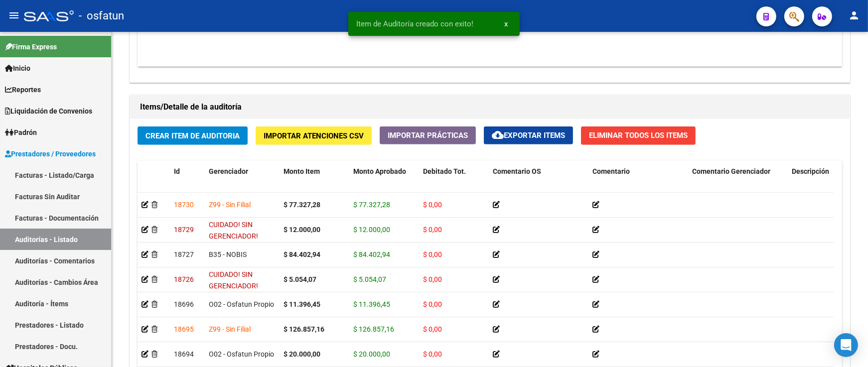 This screenshot has height=367, width=868. What do you see at coordinates (49, 111) in the screenshot?
I see `span: Liquidación de Convenios` at bounding box center [49, 111].